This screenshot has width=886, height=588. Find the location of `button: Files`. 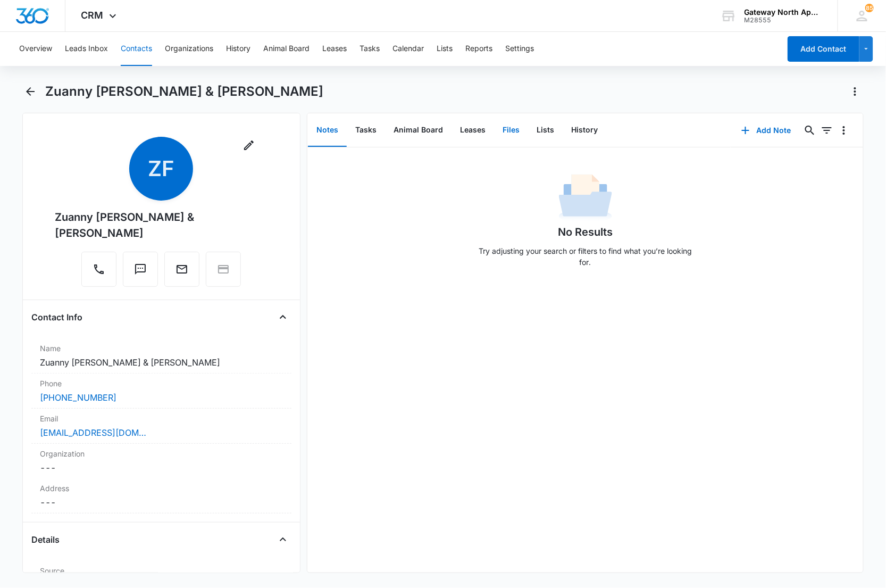

button: Files is located at coordinates (511, 130).